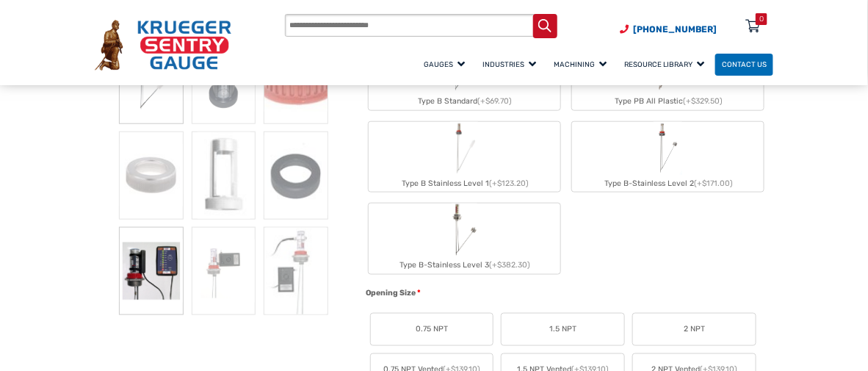  I want to click on div: Type B-Stainless Level 3, so click(463, 265).